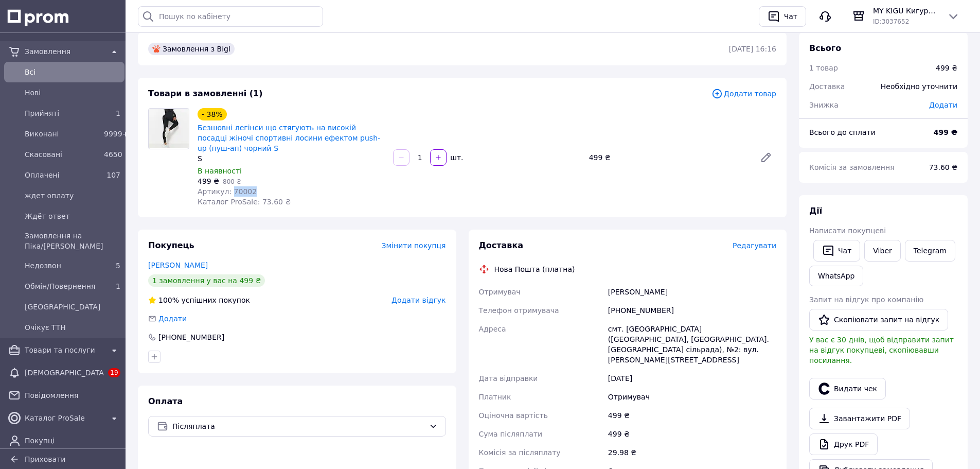  Describe the element at coordinates (62, 113) in the screenshot. I see `span: Прийняті` at that location.